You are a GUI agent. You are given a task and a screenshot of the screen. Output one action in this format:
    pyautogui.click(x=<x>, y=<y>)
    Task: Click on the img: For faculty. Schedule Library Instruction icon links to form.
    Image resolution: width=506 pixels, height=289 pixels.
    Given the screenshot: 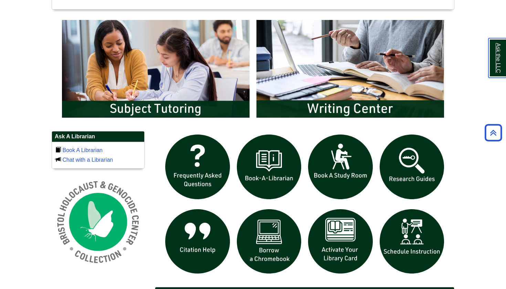 What is the action you would take?
    pyautogui.click(x=412, y=242)
    